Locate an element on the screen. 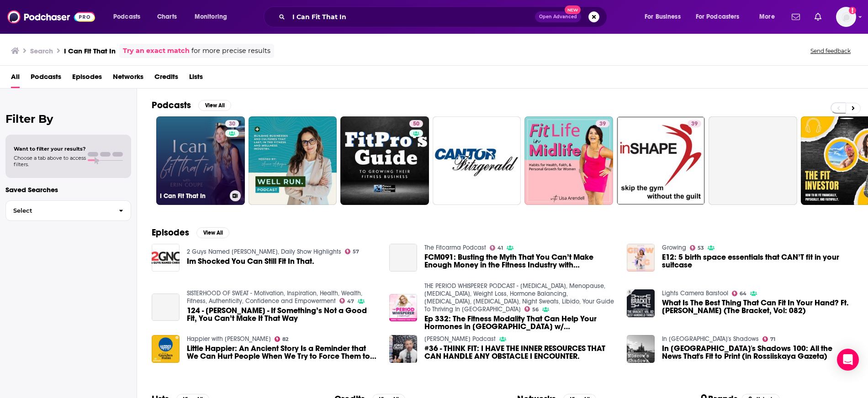 This screenshot has height=398, width=868. span: Monitoring is located at coordinates (211, 17).